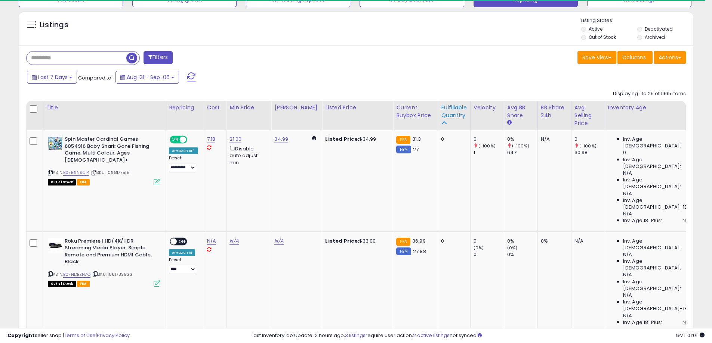 This screenshot has height=343, width=712. I want to click on button: Filters, so click(158, 58).